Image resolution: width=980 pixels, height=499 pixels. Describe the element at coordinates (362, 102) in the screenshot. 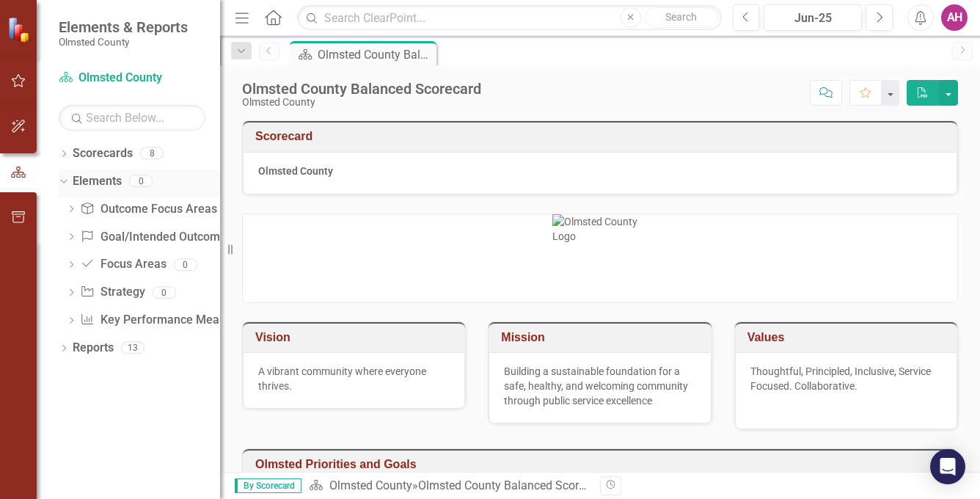

I see `div: Olmsted County` at that location.